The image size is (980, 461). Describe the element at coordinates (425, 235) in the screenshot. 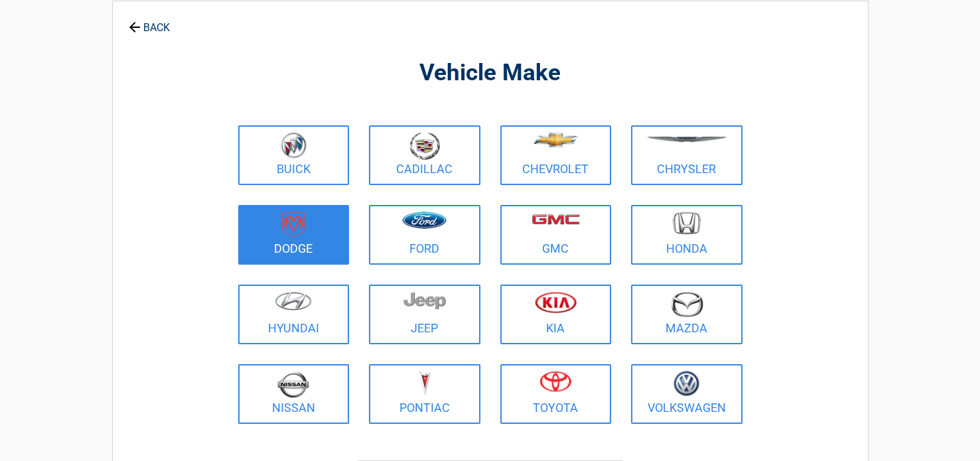

I see `a: Ford` at that location.